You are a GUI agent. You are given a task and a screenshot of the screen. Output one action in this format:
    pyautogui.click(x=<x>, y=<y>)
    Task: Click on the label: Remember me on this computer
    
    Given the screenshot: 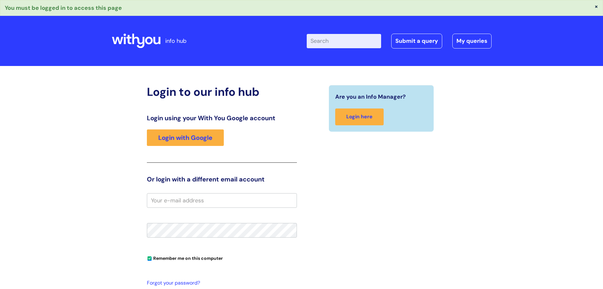 What is the action you would take?
    pyautogui.click(x=185, y=257)
    